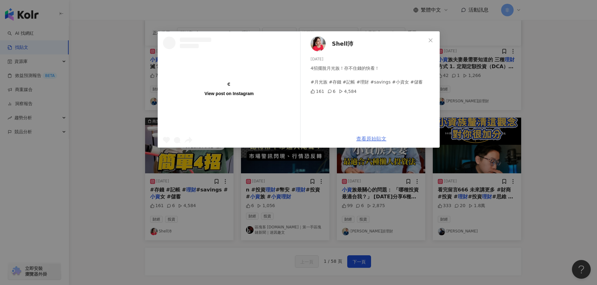  Describe the element at coordinates (229, 94) in the screenshot. I see `div: View post on Instagram` at that location.